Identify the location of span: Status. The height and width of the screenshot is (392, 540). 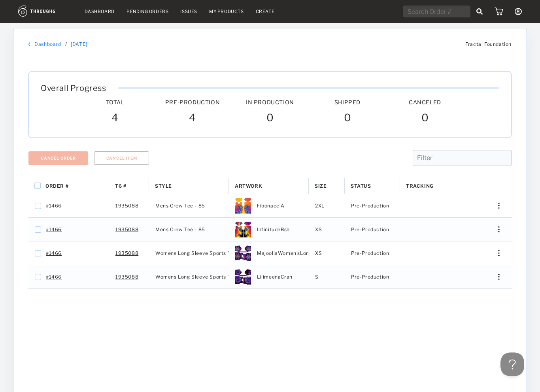
(361, 185).